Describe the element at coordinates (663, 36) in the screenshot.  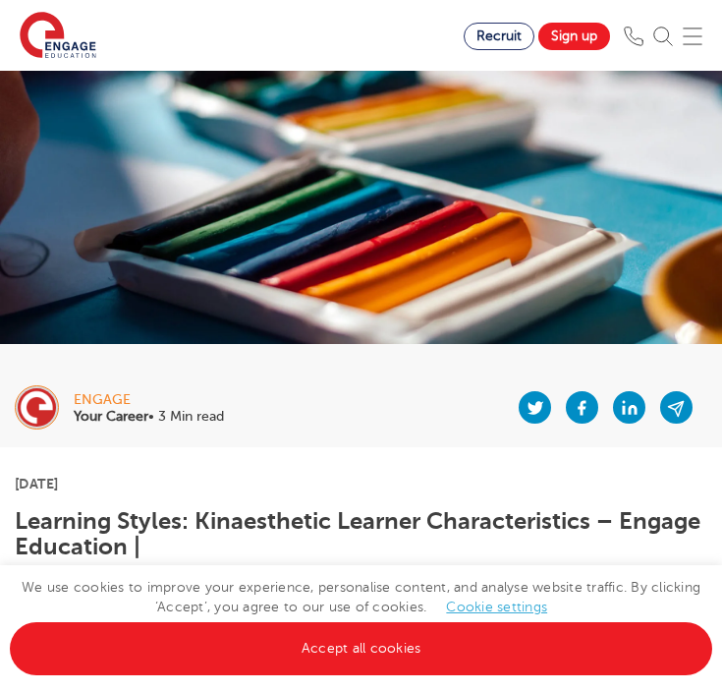
I see `img: Search` at that location.